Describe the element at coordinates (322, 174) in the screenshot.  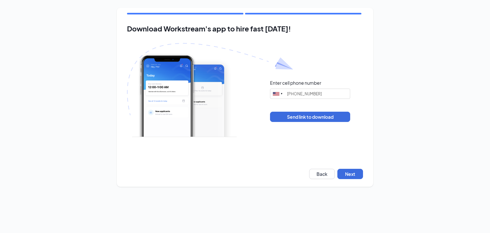
I see `button: Back` at that location.